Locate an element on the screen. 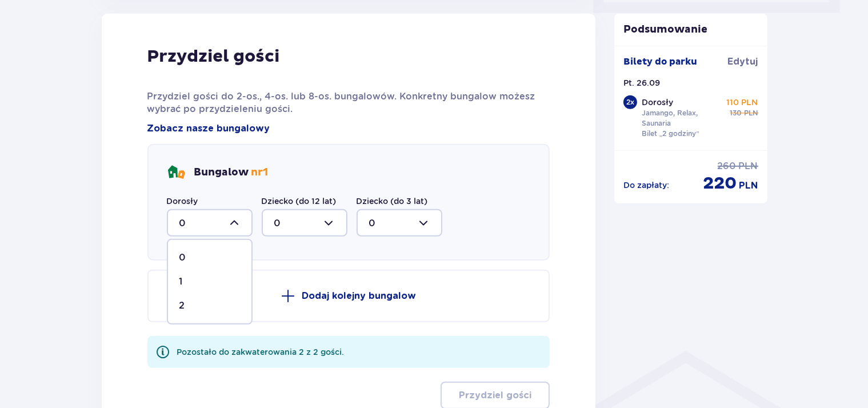 The height and width of the screenshot is (408, 868). p: Przydziel gości do 2-os., 4-os. lub 8-os. bungalowów. Konkretny bungalow możesz wybrać po przydzi... is located at coordinates (349, 103).